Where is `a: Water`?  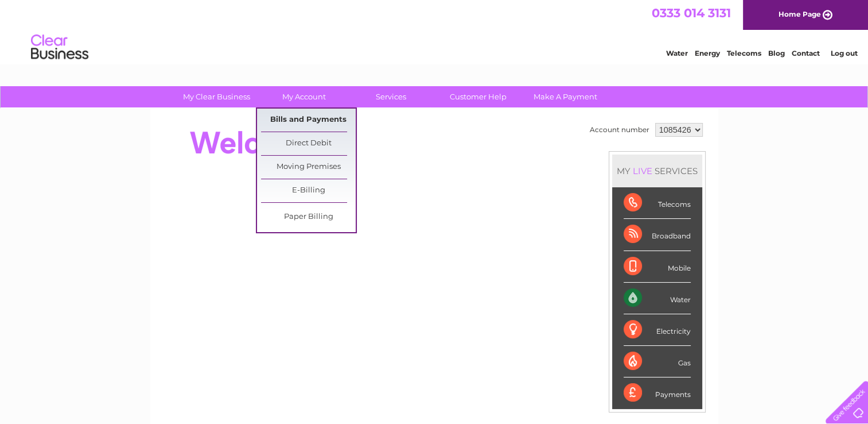 a: Water is located at coordinates (677, 53).